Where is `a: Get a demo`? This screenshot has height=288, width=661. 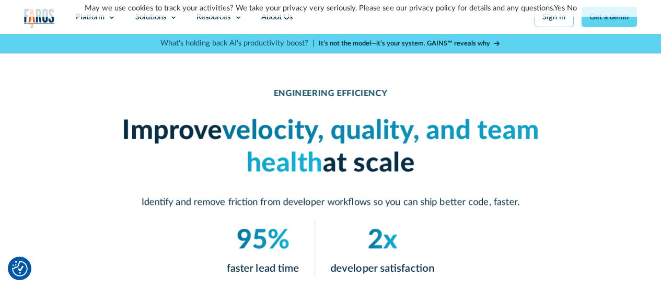
a: Get a demo is located at coordinates (609, 17).